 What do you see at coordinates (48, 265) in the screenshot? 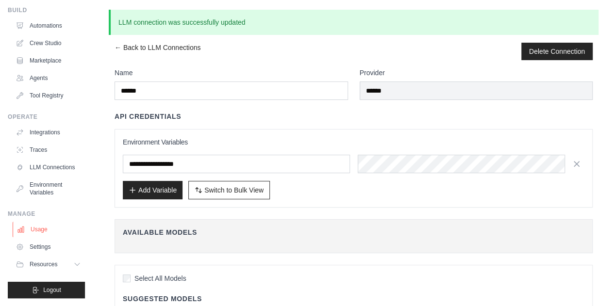
I see `button: Resources` at bounding box center [48, 265].